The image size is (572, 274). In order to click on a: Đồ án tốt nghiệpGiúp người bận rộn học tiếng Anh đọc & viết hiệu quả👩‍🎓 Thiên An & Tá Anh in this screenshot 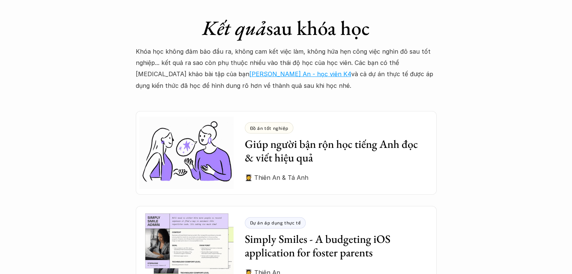, I will do `click(286, 153)`.